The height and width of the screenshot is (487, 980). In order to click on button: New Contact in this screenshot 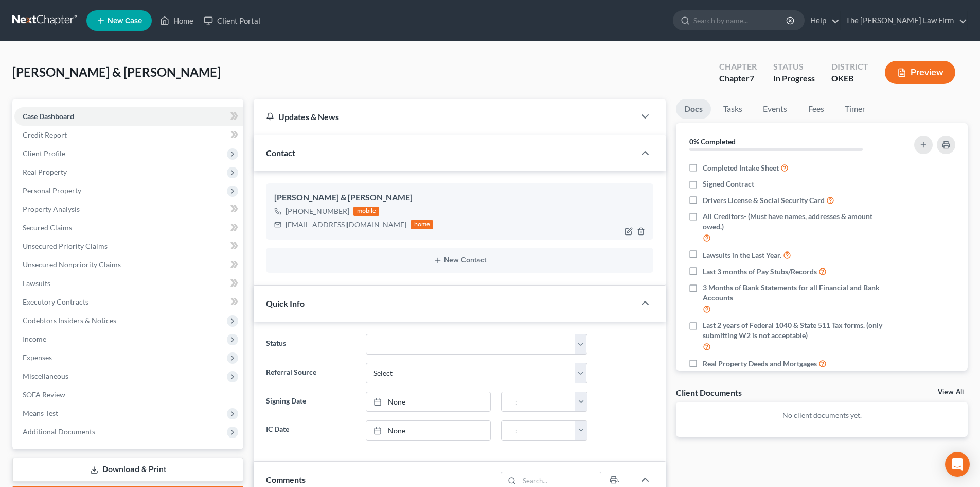, I will do `click(459, 260)`.